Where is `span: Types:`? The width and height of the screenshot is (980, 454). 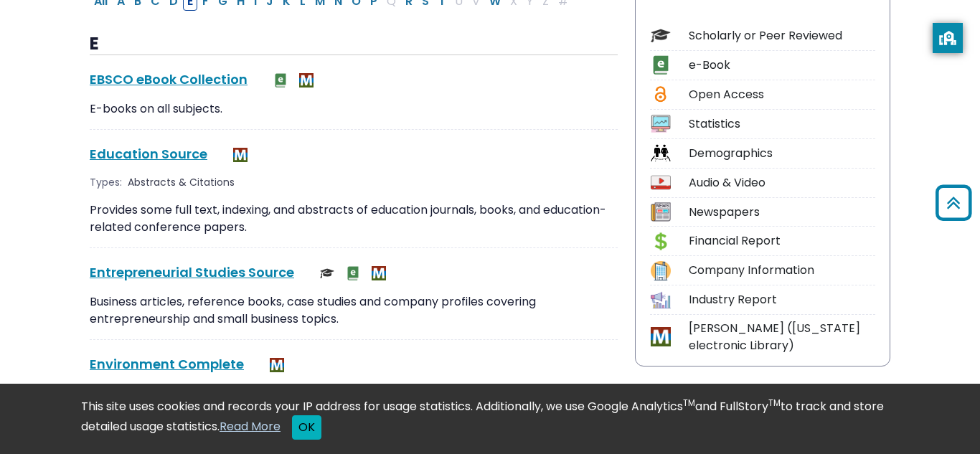
span: Types: is located at coordinates (106, 182).